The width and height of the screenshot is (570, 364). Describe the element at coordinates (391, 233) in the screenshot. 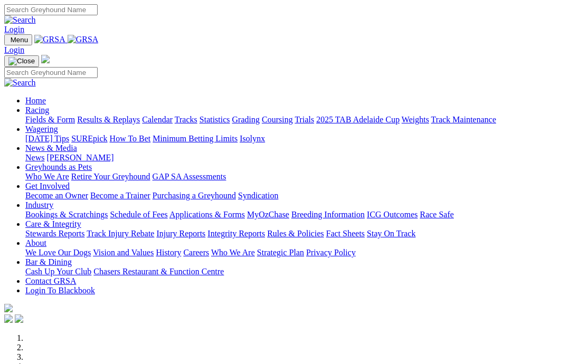

I see `a: Stay On Track` at that location.